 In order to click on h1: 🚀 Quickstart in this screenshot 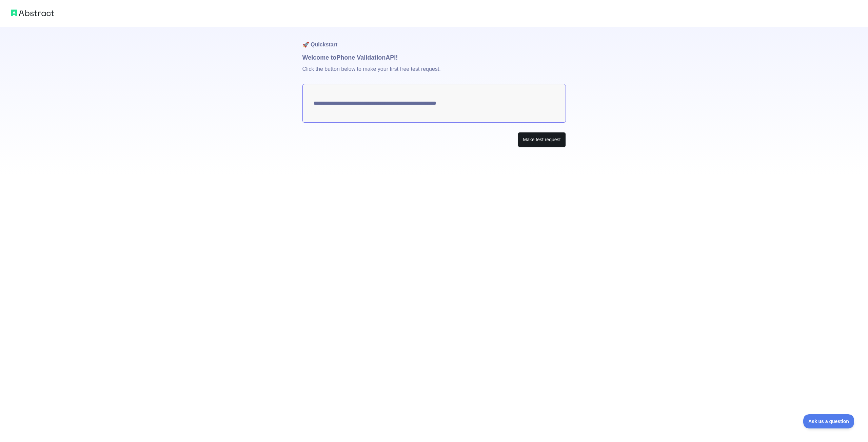, I will do `click(434, 40)`.